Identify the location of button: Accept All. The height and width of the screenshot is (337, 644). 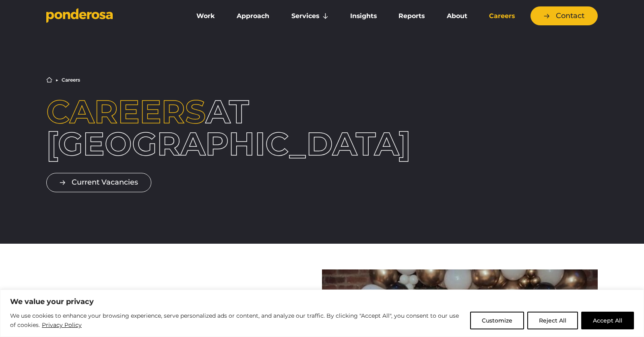
(607, 321).